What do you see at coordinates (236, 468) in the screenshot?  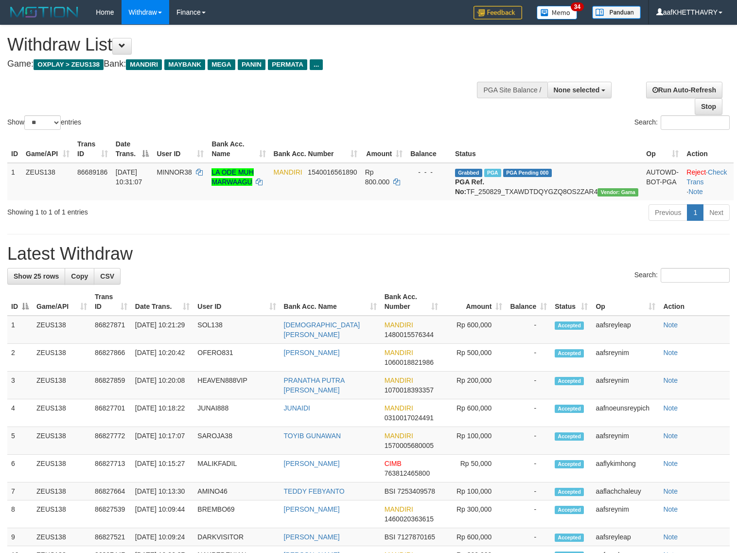 I see `td: MALIKFADIL` at bounding box center [236, 468].